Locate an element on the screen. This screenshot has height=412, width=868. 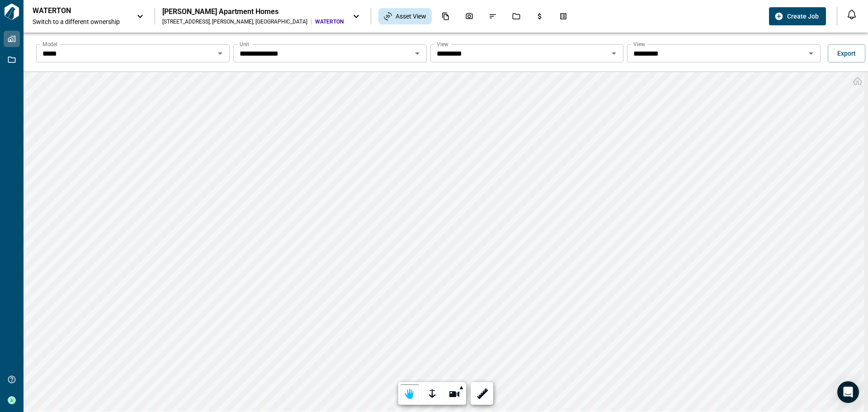
div: Issues & Info is located at coordinates (493, 16).